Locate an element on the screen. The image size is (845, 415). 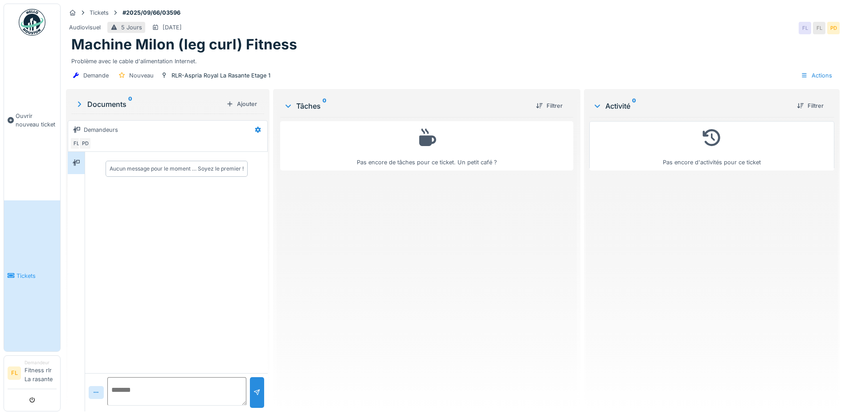
div: Tickets is located at coordinates (99, 12).